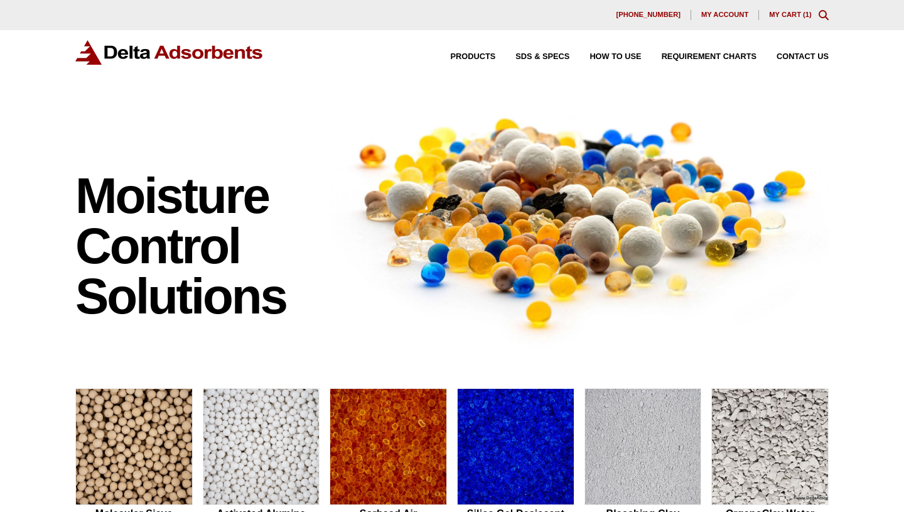  What do you see at coordinates (464, 57) in the screenshot?
I see `a: Products` at bounding box center [464, 57].